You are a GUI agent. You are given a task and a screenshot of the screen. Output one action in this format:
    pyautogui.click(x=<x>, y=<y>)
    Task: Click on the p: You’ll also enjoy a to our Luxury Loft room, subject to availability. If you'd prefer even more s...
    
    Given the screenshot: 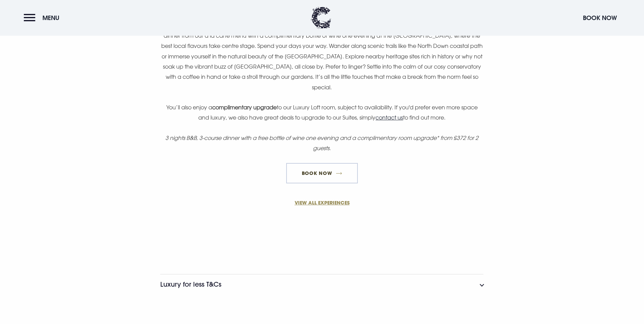 What is the action you would take?
    pyautogui.click(x=322, y=112)
    